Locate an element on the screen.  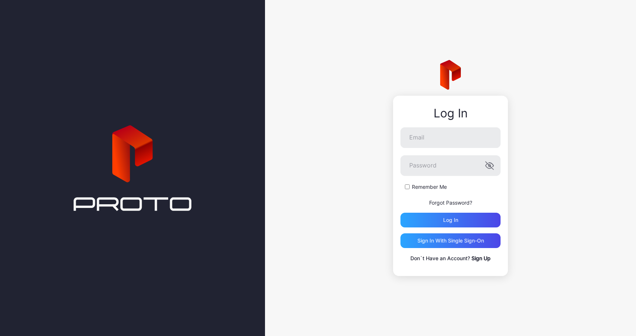
a: Forgot Password? is located at coordinates (450, 202).